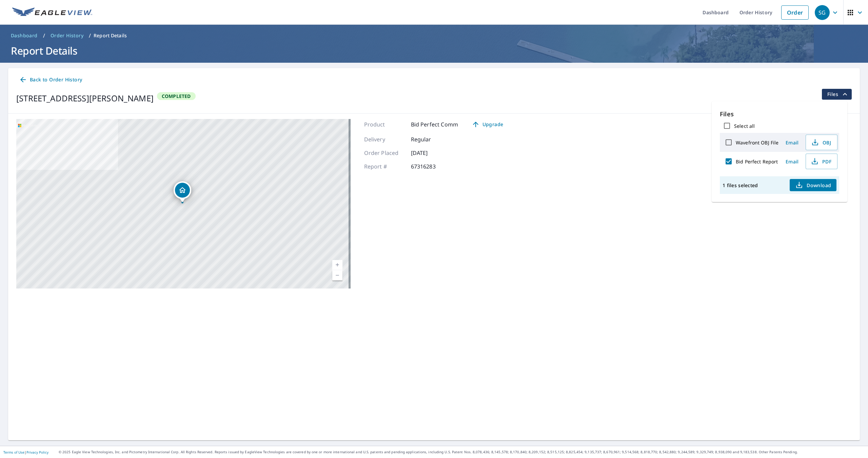 This screenshot has width=868, height=458. What do you see at coordinates (67, 36) in the screenshot?
I see `a: Order History` at bounding box center [67, 36].